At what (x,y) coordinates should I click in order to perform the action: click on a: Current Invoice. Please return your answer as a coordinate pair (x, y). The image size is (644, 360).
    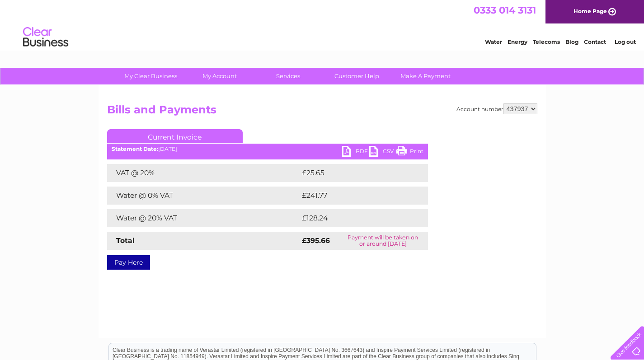
    Looking at the image, I should click on (175, 136).